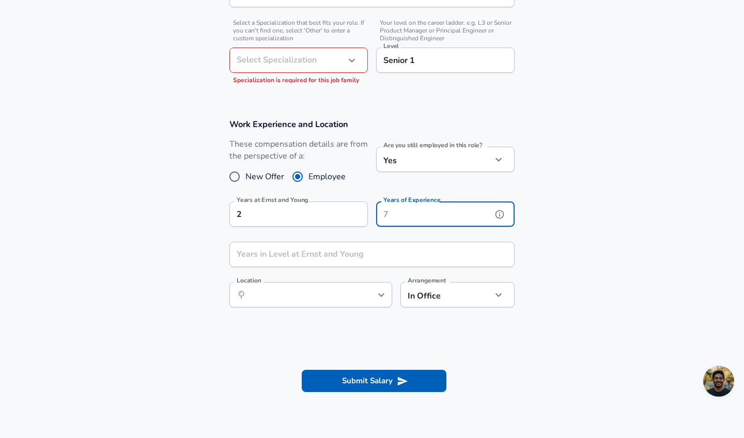 The image size is (744, 438). What do you see at coordinates (719, 381) in the screenshot?
I see `div: Open chat` at bounding box center [719, 381].